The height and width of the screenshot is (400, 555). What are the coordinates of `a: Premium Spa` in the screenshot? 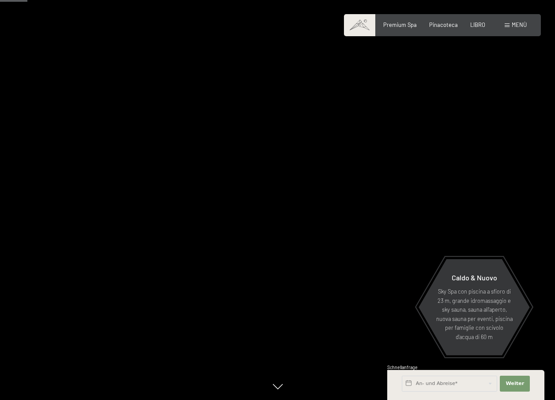 It's located at (400, 25).